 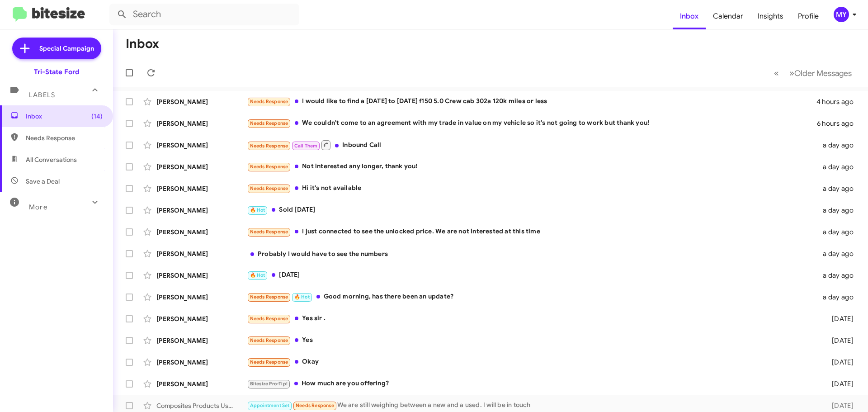 What do you see at coordinates (532, 296) in the screenshot?
I see `div: Good morning, has there been an update?` at bounding box center [532, 296].